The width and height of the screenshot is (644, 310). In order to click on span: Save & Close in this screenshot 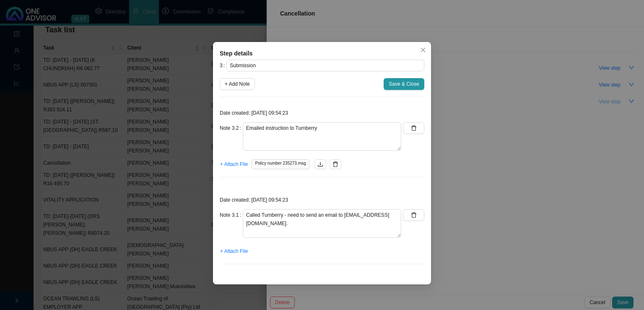, I will do `click(404, 84)`.